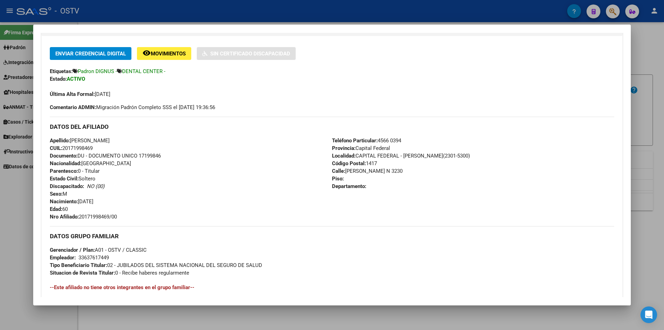 This screenshot has width=664, height=330. What do you see at coordinates (67, 186) in the screenshot?
I see `strong: Discapacitado:` at bounding box center [67, 186].